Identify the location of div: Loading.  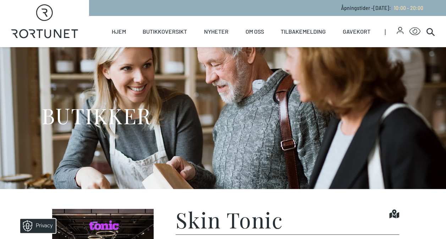
(223, 67).